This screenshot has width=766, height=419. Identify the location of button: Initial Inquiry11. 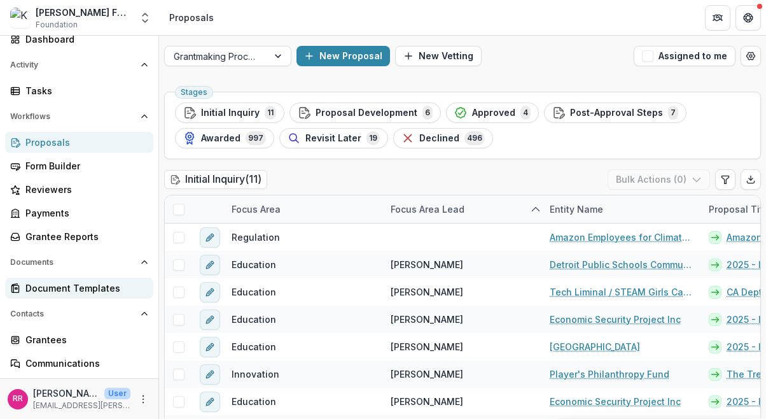
(230, 113).